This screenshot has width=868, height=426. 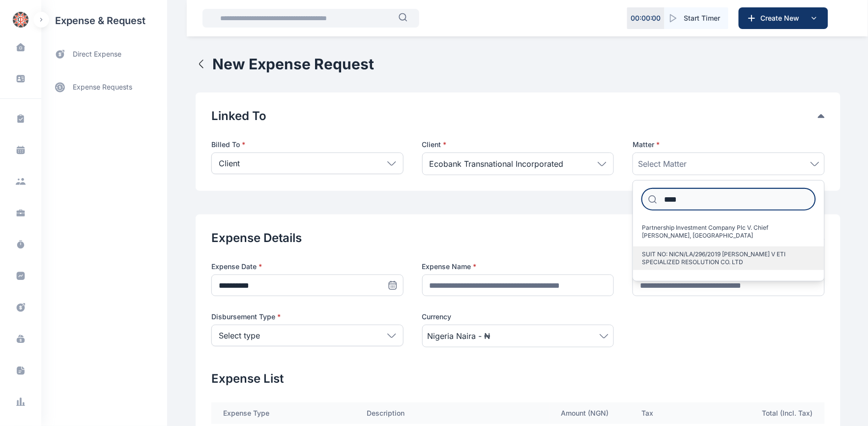 What do you see at coordinates (703, 19) in the screenshot?
I see `span: Start Timer` at bounding box center [703, 19].